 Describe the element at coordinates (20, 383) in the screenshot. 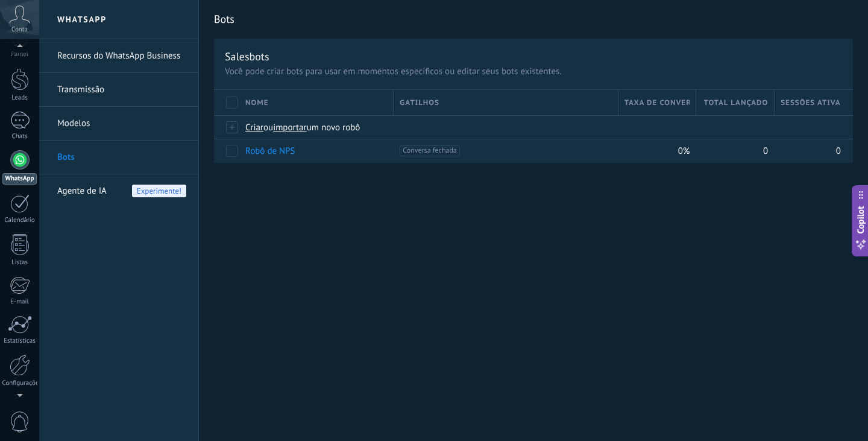

I see `div: Configurações` at that location.